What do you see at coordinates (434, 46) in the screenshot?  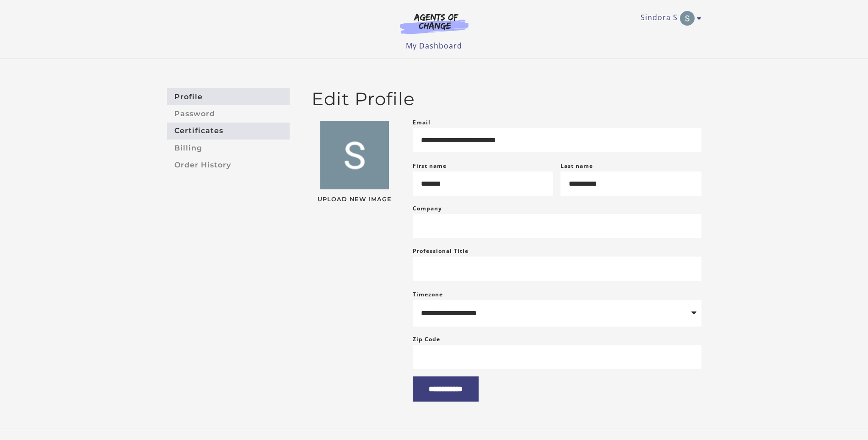 I see `a: My Dashboard` at bounding box center [434, 46].